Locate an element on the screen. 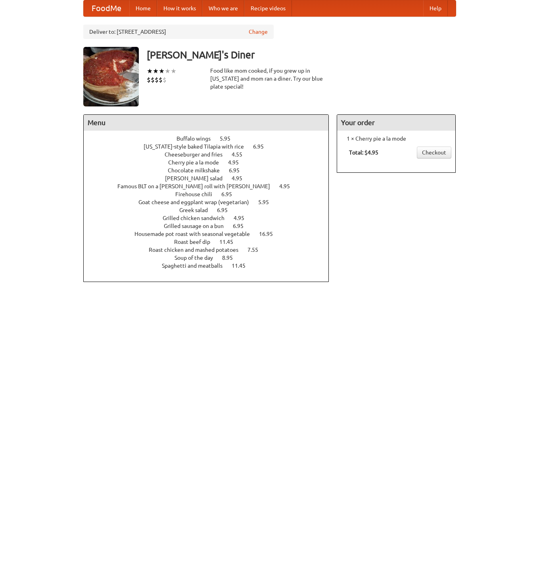 This screenshot has width=539, height=562. h4: Menu is located at coordinates (206, 123).